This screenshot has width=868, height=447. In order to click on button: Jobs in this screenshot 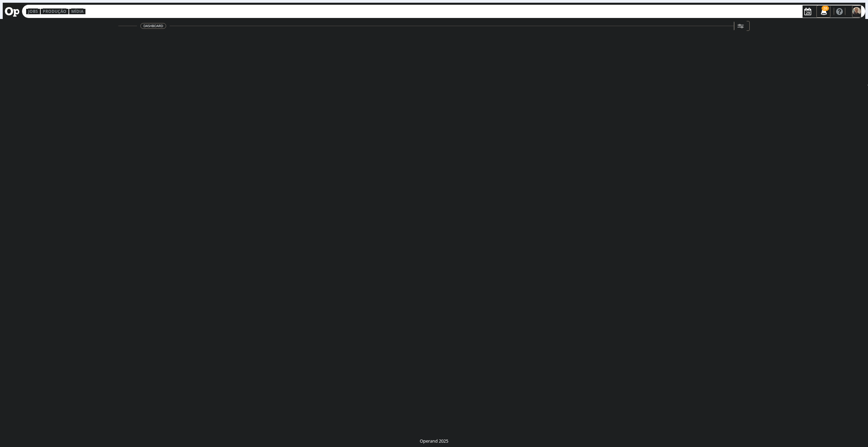, I will do `click(33, 12)`.